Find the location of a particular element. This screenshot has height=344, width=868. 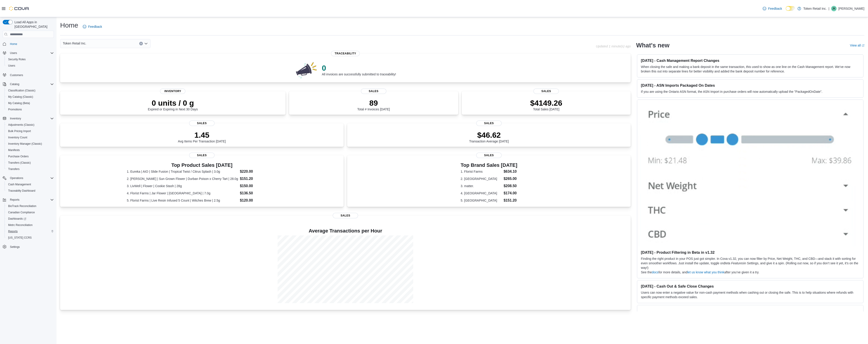

span: JK is located at coordinates (834, 8).